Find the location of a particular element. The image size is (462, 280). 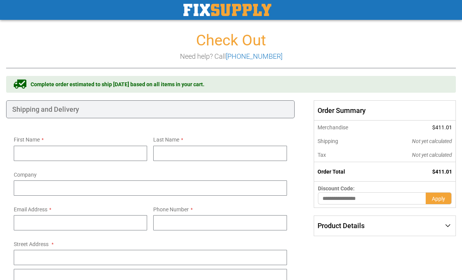

span: Company is located at coordinates (25, 175).